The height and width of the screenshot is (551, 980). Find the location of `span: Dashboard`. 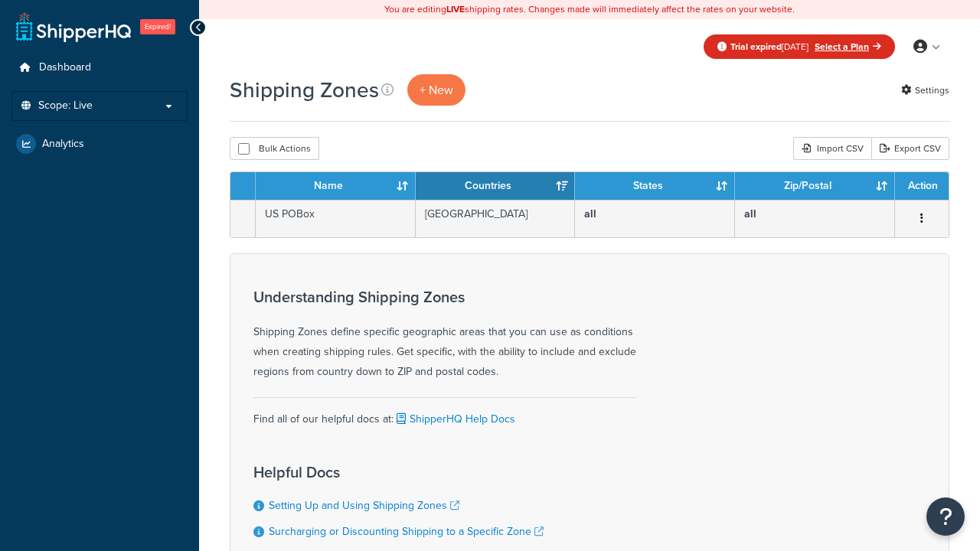

span: Dashboard is located at coordinates (65, 67).